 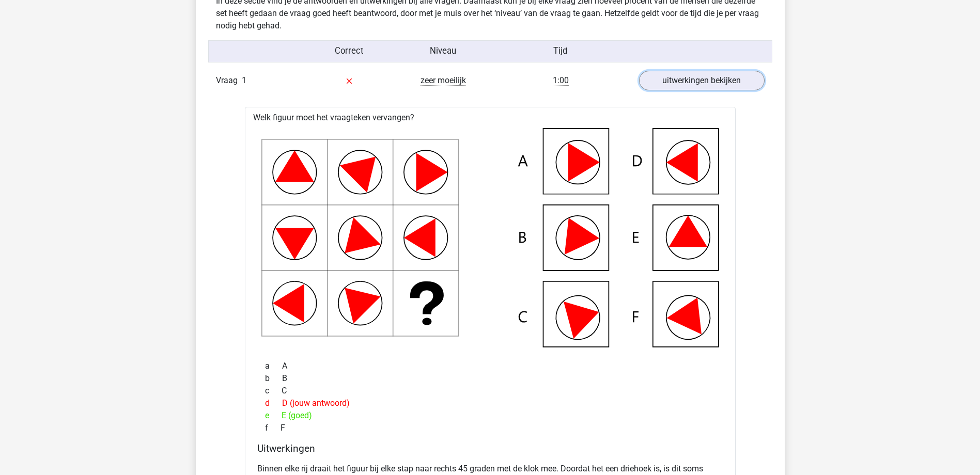 What do you see at coordinates (244, 80) in the screenshot?
I see `span: 1` at bounding box center [244, 80].